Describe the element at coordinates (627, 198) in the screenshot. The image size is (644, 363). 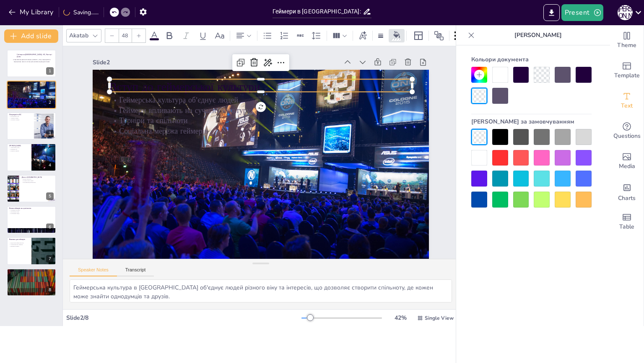
I see `span: Charts` at that location.